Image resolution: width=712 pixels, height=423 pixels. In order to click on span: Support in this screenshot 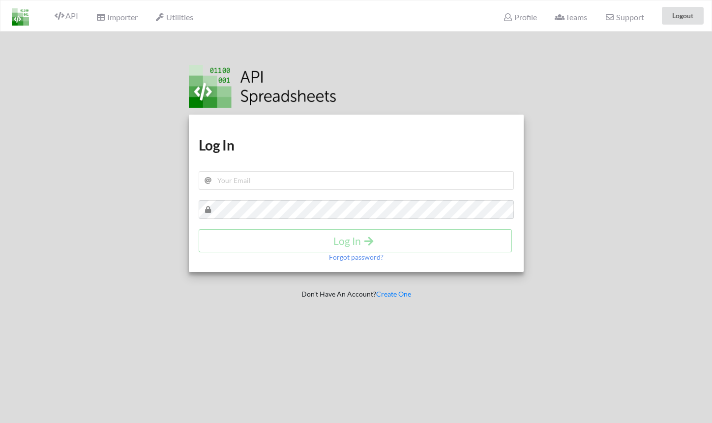, I will do `click(624, 17)`.